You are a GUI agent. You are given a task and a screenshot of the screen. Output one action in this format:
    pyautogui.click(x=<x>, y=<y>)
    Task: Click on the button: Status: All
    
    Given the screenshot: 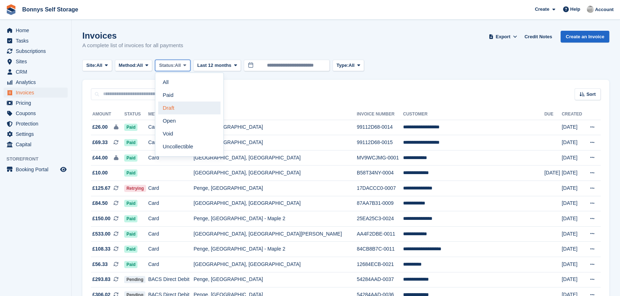 What is the action you would take?
    pyautogui.click(x=173, y=65)
    